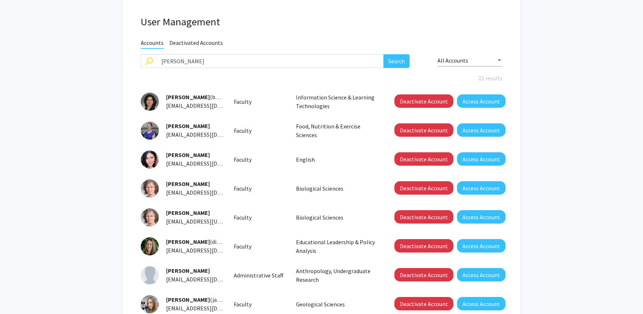 The image size is (643, 314). What do you see at coordinates (337, 102) in the screenshot?
I see `p: Information Science & Learning Technologies` at bounding box center [337, 102].